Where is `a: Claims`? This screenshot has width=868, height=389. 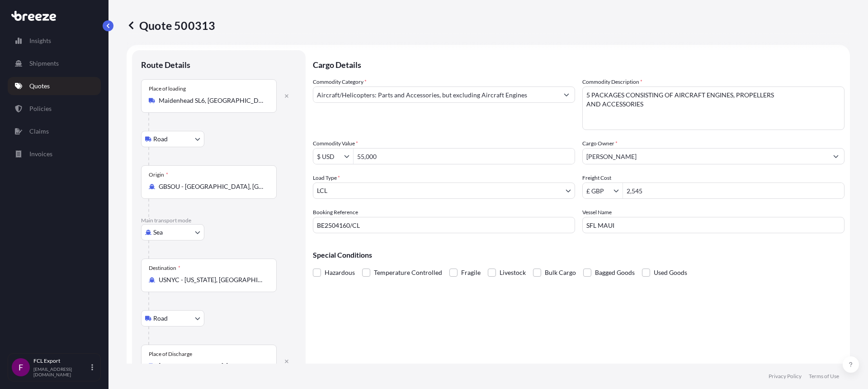
a: Claims is located at coordinates (54, 131).